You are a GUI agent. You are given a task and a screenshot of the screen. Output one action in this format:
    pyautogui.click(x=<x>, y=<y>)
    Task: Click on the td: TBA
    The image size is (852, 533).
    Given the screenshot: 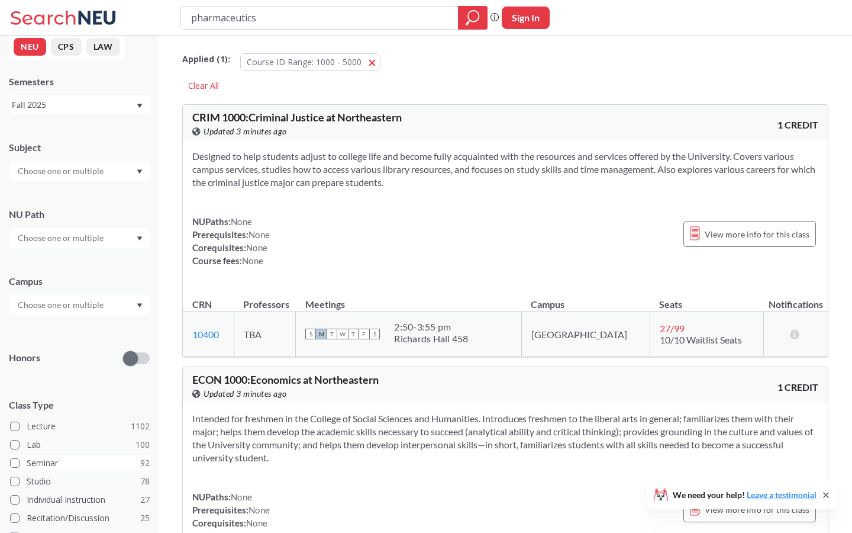 What is the action you would take?
    pyautogui.click(x=265, y=334)
    